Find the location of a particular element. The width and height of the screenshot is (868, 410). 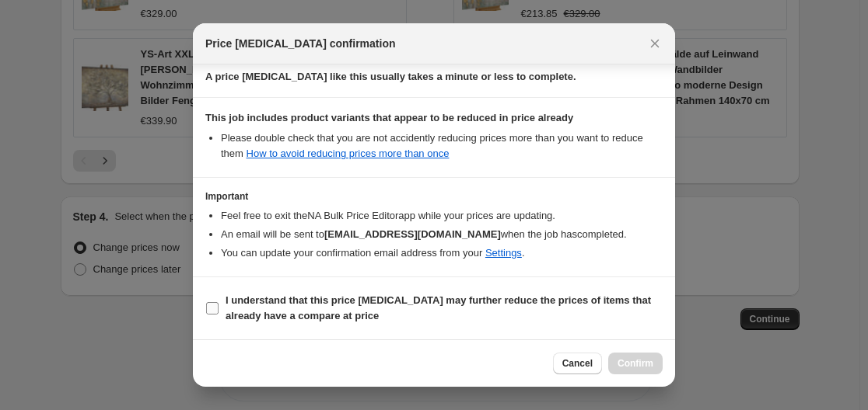

button: Cancel is located at coordinates (577, 364).